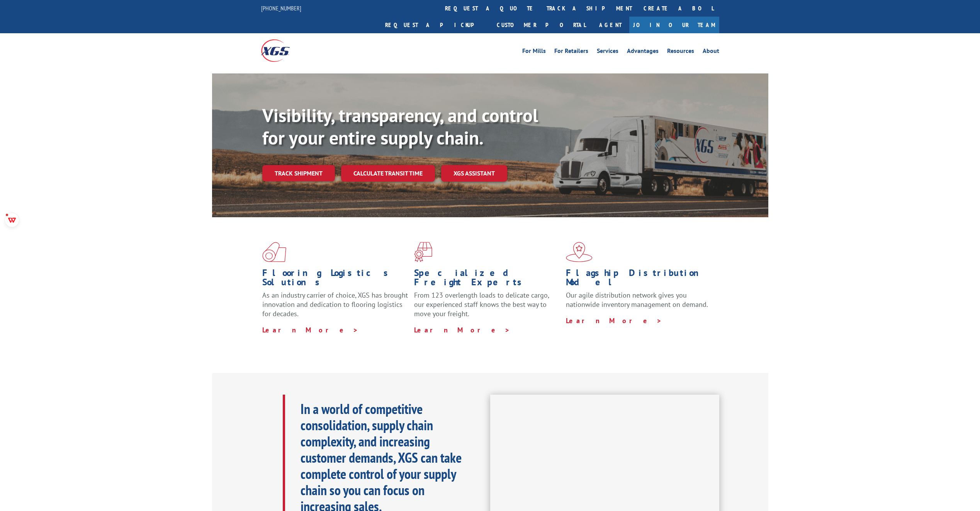 This screenshot has width=980, height=511. I want to click on a: Track shipment, so click(299, 173).